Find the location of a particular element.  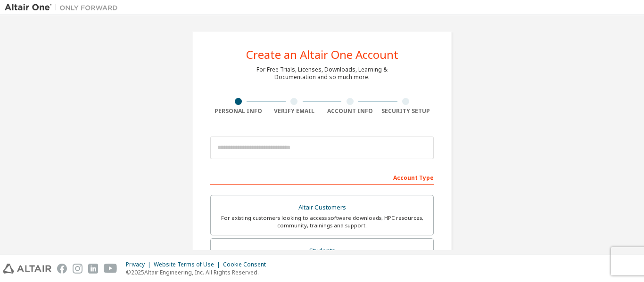

div: Students is located at coordinates (322, 251).